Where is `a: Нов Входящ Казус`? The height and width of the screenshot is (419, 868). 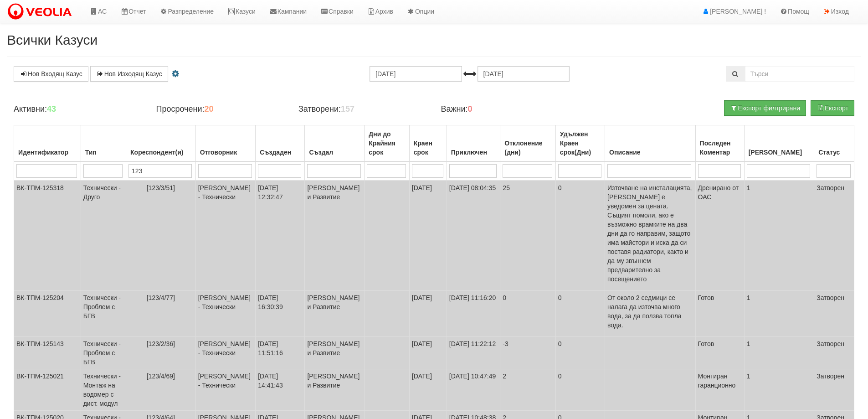
a: Нов Входящ Казус is located at coordinates (51, 73).